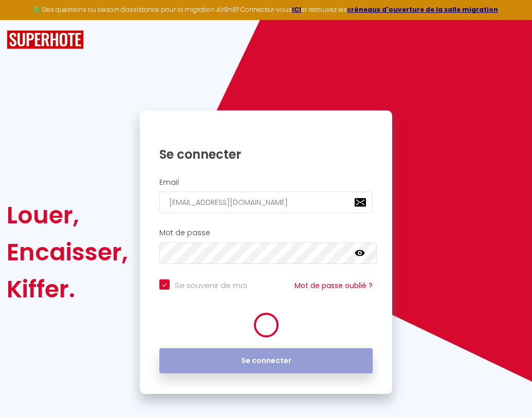  I want to click on h2: Mot de passe, so click(266, 232).